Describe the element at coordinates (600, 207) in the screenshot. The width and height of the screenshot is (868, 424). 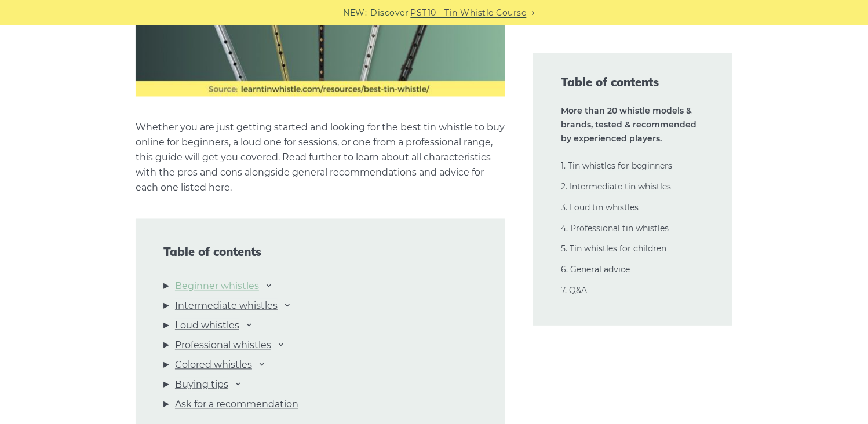
I see `a: 3. Loud tin whistles` at that location.